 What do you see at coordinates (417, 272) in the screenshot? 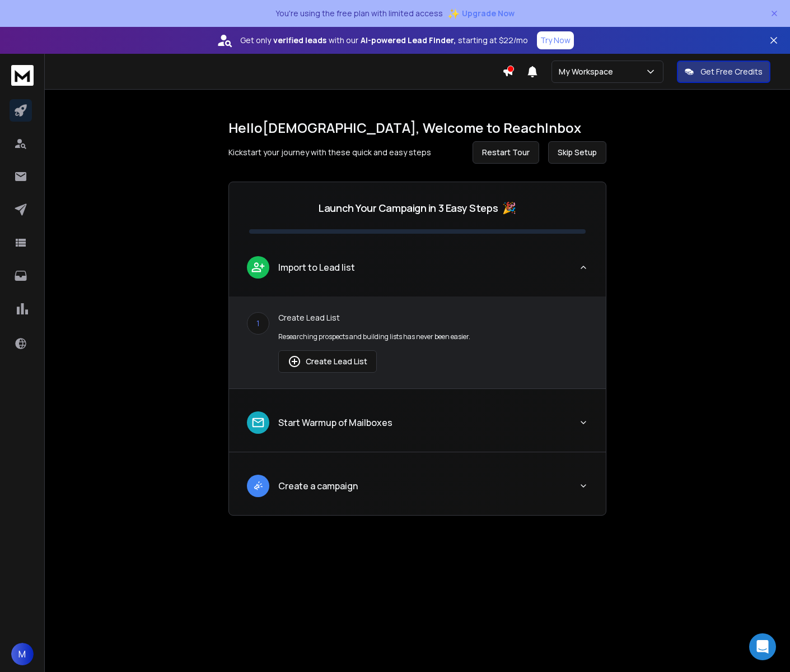
I see `button: leadImport to Lead list` at bounding box center [417, 272].